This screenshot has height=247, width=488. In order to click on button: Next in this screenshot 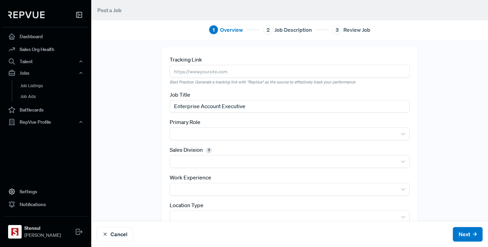, I will do `click(468, 234)`.